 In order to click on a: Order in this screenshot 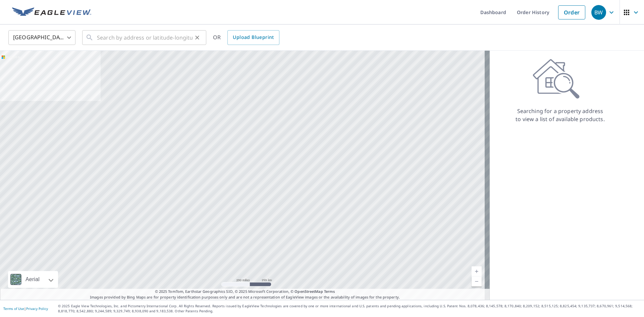, I will do `click(571, 12)`.